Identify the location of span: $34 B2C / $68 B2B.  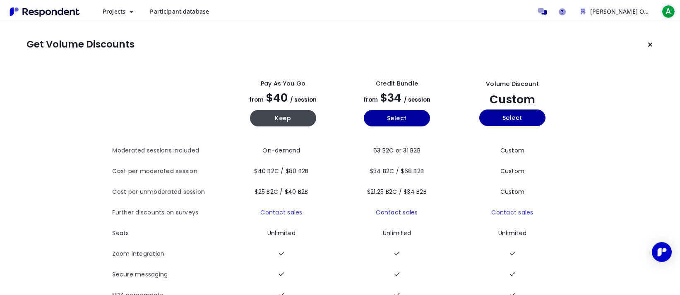
(397, 171).